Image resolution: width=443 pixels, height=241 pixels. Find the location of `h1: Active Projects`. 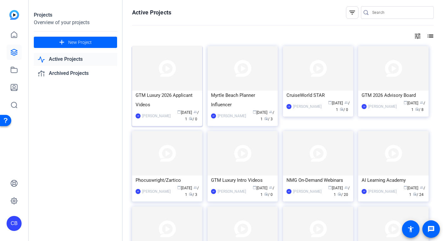

h1: Active Projects is located at coordinates (151, 13).